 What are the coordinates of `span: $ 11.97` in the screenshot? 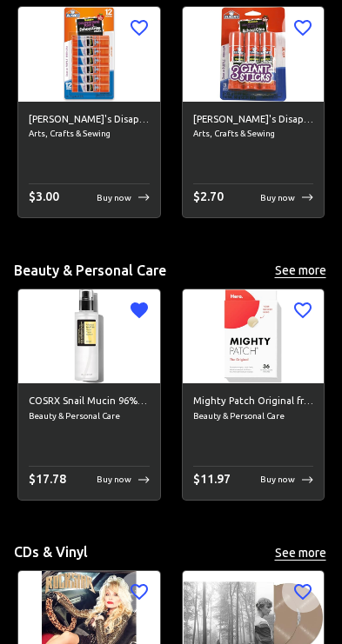 It's located at (211, 478).